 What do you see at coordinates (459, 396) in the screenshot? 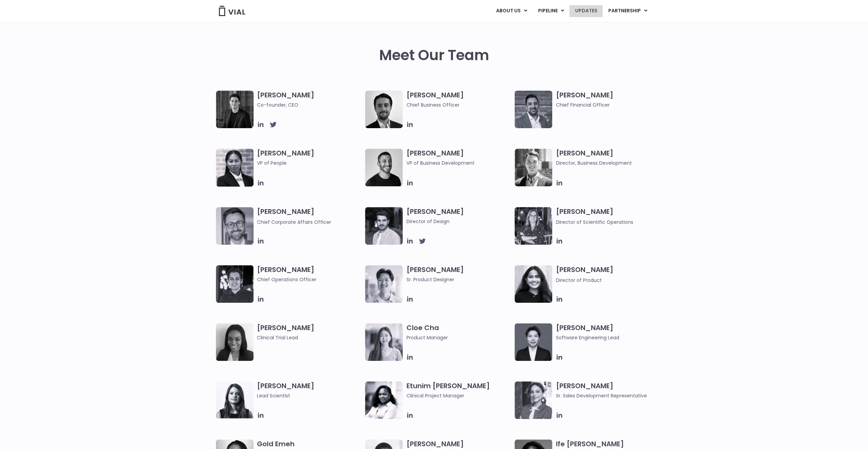
I see `span: Clinical Project Manager` at bounding box center [459, 396].